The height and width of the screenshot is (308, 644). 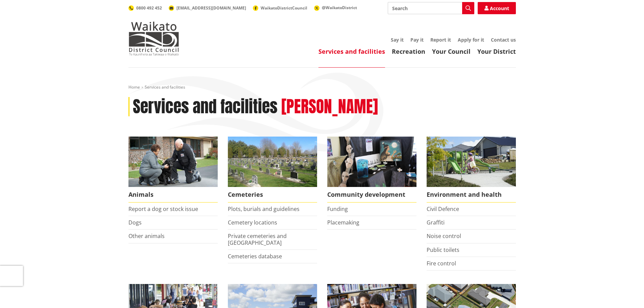 What do you see at coordinates (336, 7) in the screenshot?
I see `a: @WaikatoDistrict` at bounding box center [336, 7].